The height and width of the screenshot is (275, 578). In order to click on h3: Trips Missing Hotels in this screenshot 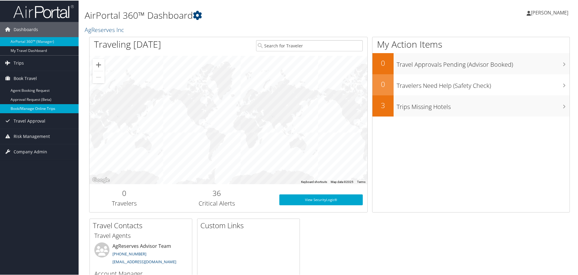, I will do `click(483, 105)`.